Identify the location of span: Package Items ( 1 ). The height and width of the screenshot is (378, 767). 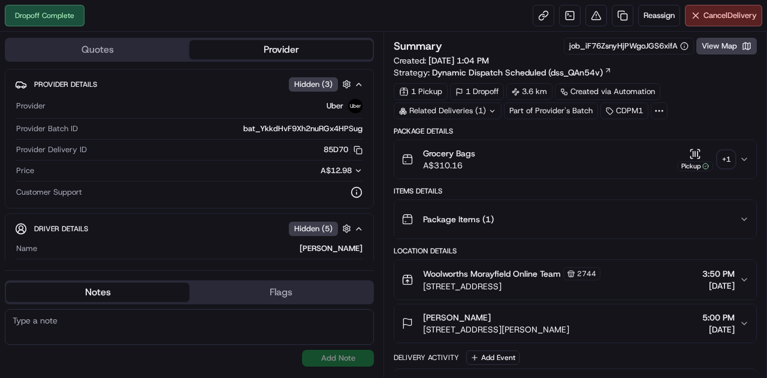
(458, 219).